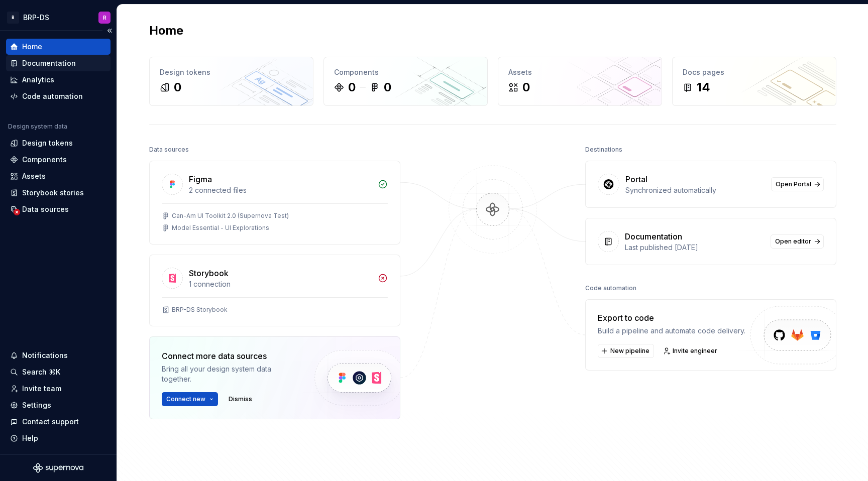 This screenshot has width=868, height=481. I want to click on a: Assets0, so click(579, 81).